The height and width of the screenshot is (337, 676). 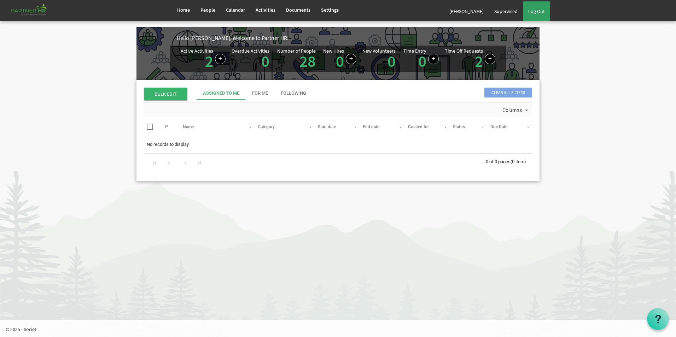 What do you see at coordinates (433, 59) in the screenshot?
I see `a: Log hours` at bounding box center [433, 59].